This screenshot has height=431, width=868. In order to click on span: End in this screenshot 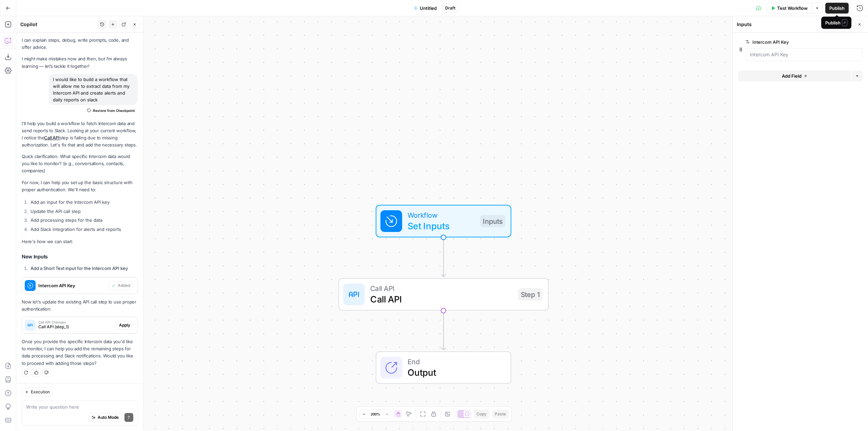, I will do `click(454, 361)`.